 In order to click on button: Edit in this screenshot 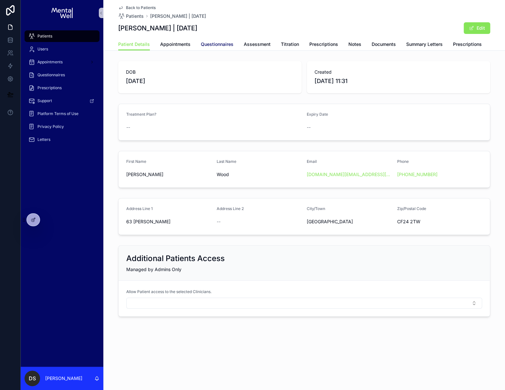, I will do `click(477, 28)`.